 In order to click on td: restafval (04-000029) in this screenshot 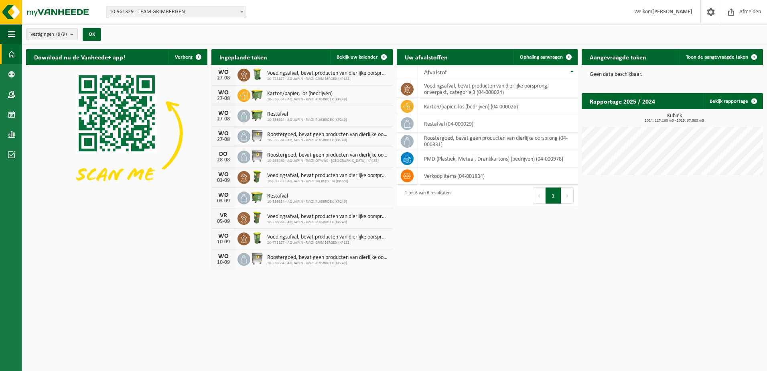, I will do `click(498, 124)`.